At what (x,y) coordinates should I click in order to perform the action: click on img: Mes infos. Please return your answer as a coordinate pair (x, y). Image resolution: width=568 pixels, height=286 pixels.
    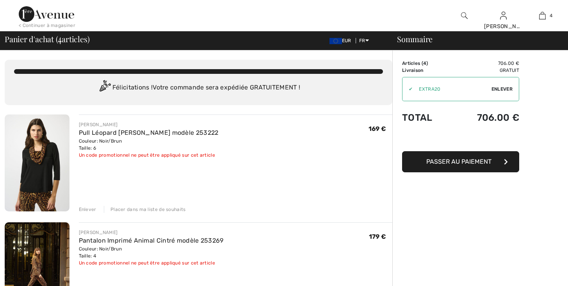
    Looking at the image, I should click on (503, 16).